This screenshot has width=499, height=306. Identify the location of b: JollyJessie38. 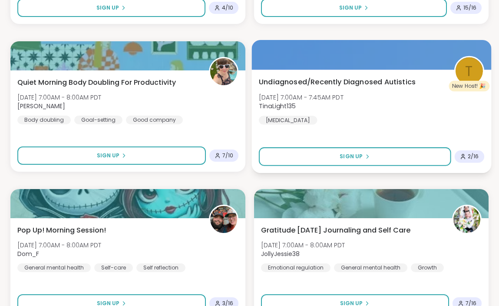
(280, 254).